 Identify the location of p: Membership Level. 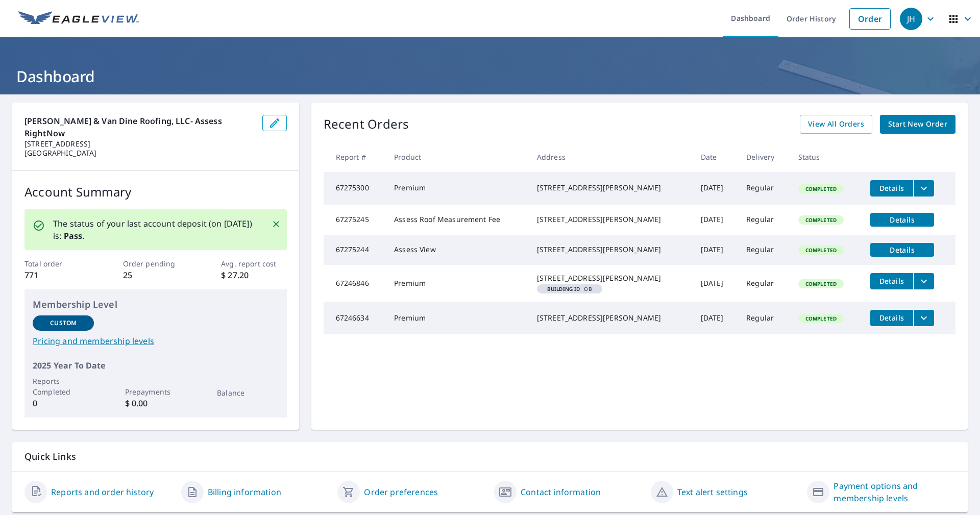
(156, 304).